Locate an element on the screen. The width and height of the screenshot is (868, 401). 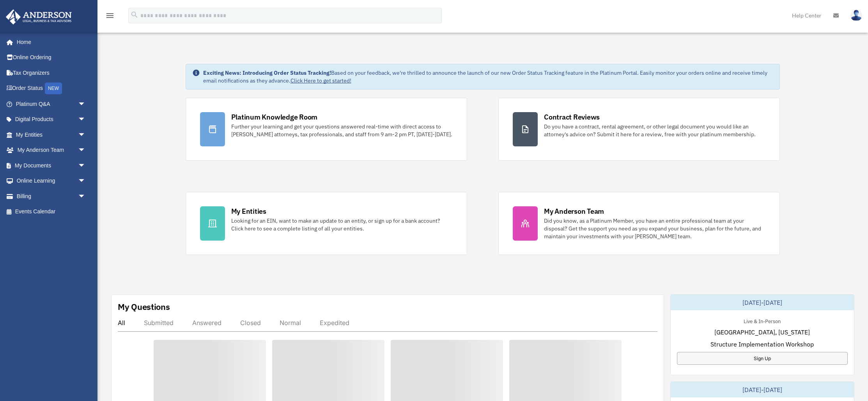
div: Submitted is located at coordinates (159, 323).